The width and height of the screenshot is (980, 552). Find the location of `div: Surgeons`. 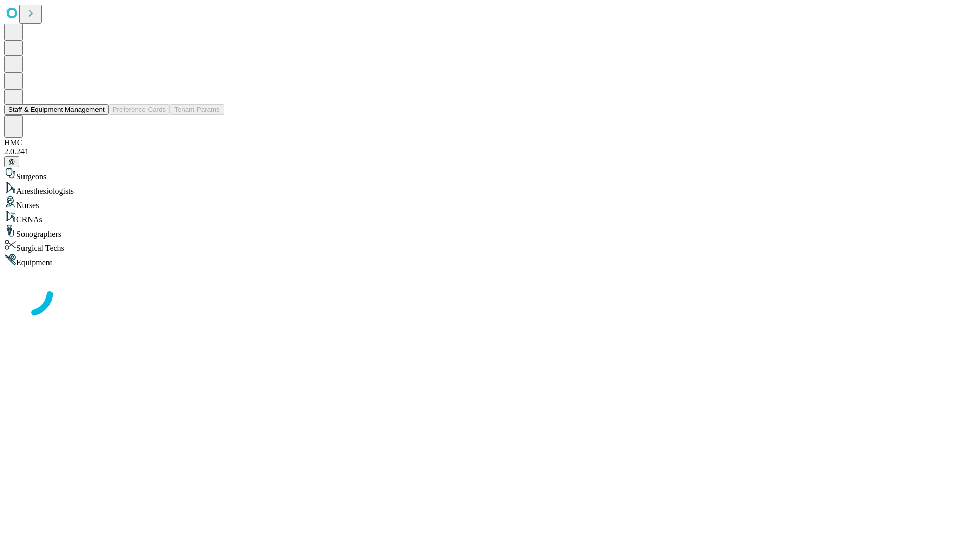

div: Surgeons is located at coordinates (490, 174).